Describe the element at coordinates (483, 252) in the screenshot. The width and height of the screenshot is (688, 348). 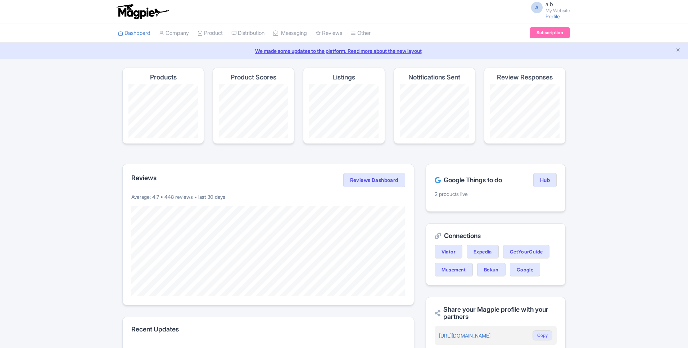
I see `a: Expedia` at that location.